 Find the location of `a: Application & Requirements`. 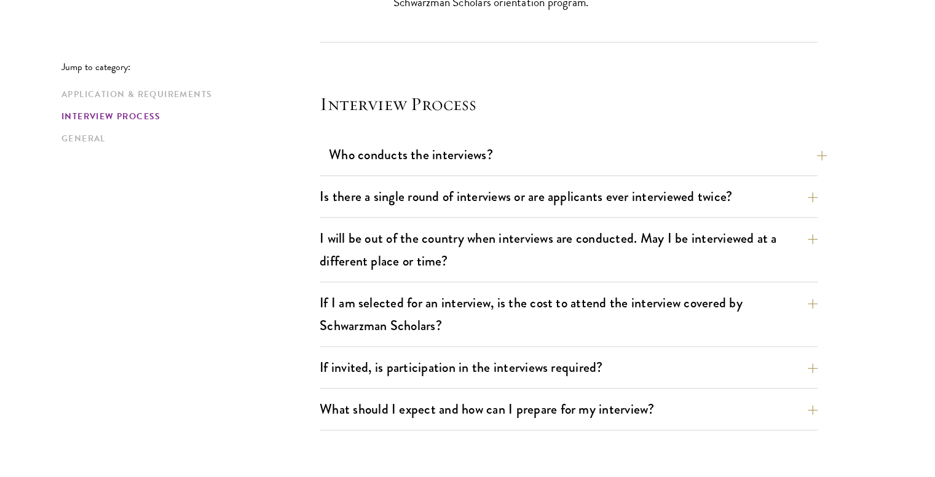

a: Application & Requirements is located at coordinates (187, 94).